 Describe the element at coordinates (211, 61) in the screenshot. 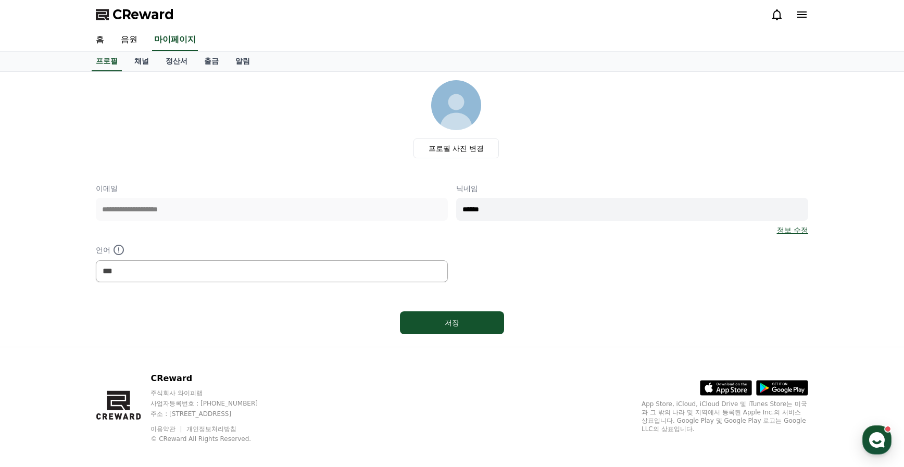

I see `a: 출금` at that location.